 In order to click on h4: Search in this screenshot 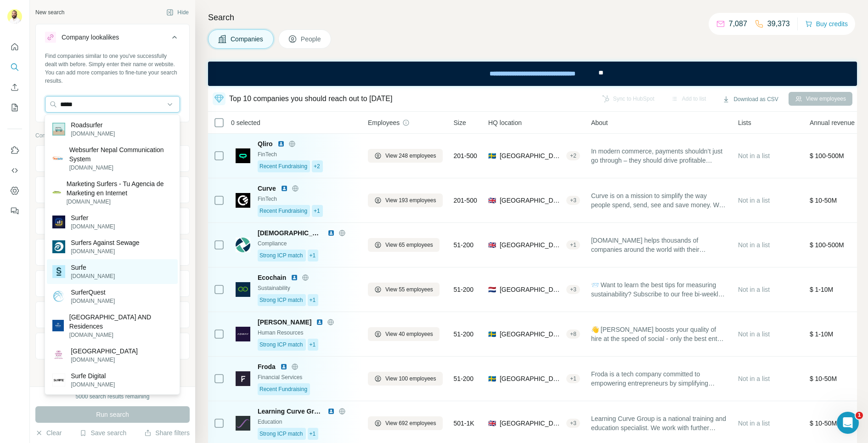, I will do `click(533, 17)`.